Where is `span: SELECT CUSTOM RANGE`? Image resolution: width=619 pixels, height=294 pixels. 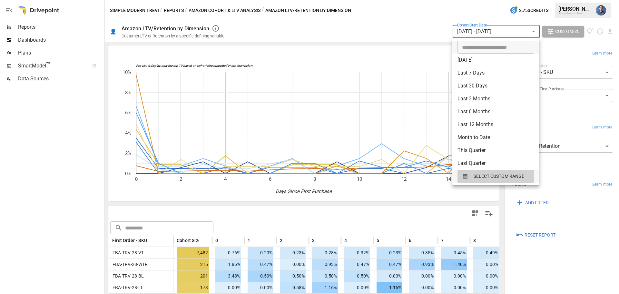
span: SELECT CUSTOM RANGE is located at coordinates (499, 176).